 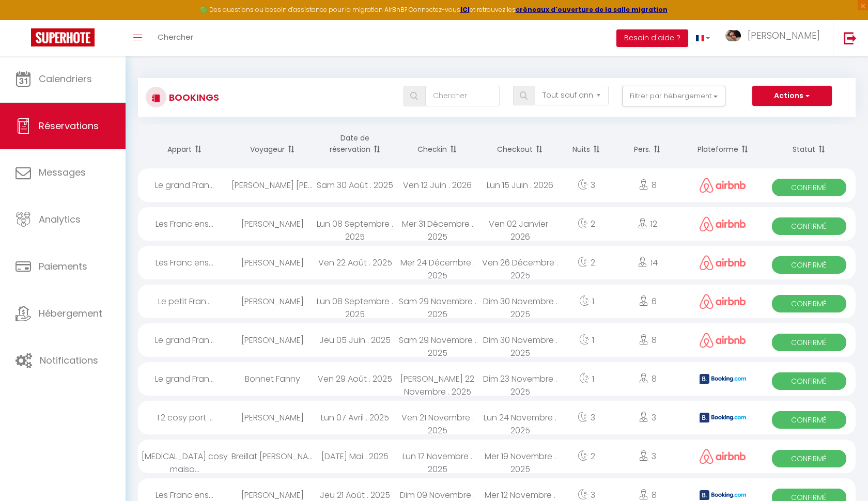 What do you see at coordinates (438, 144) in the screenshot?
I see `th: Sort by checkin` at bounding box center [438, 144].